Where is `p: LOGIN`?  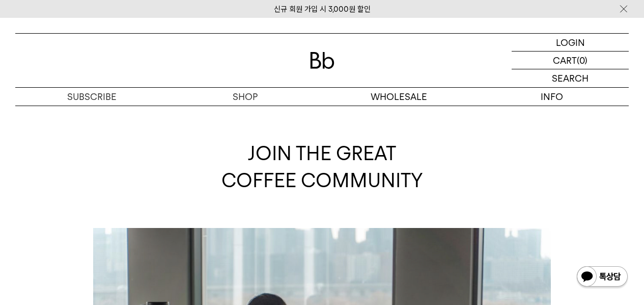 p: LOGIN is located at coordinates (571, 42).